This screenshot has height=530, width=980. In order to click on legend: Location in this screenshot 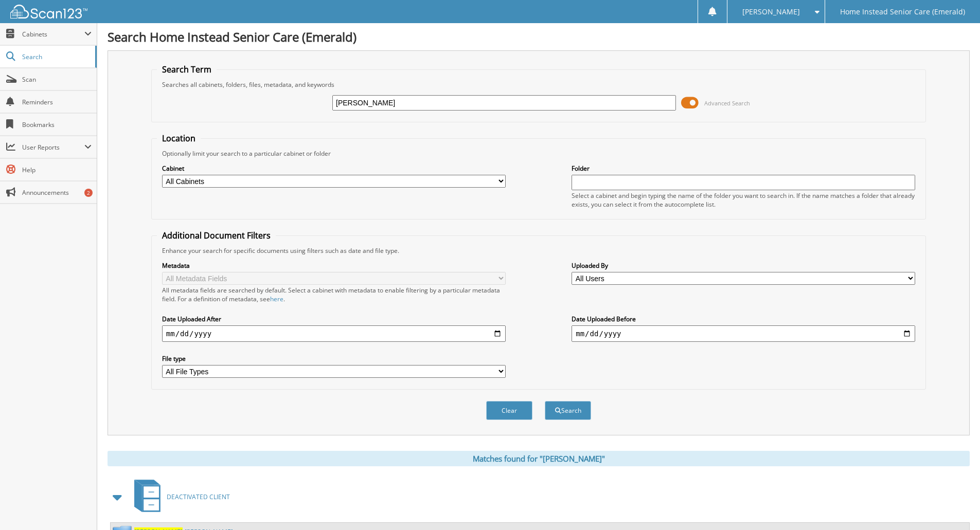, I will do `click(179, 138)`.